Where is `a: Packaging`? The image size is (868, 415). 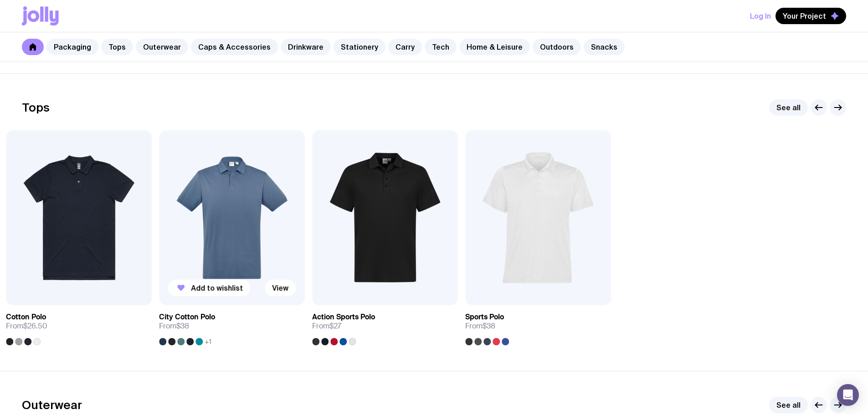 a: Packaging is located at coordinates (72, 47).